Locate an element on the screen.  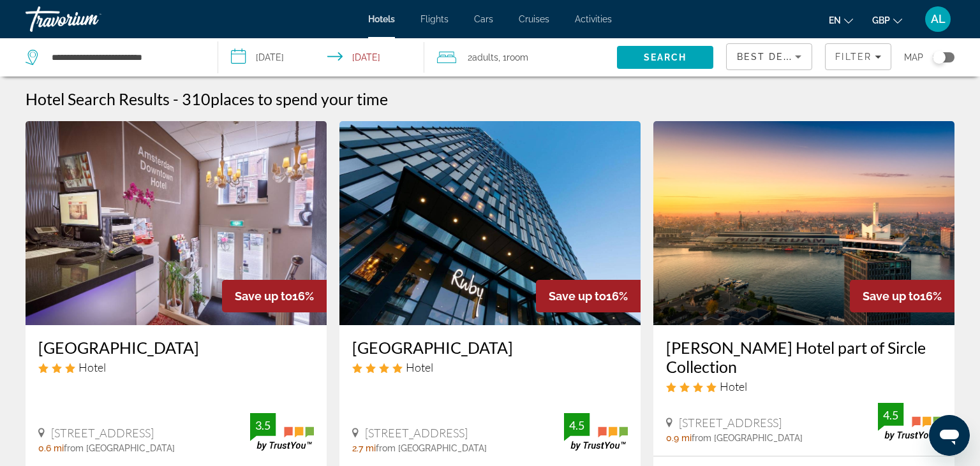
mat-select: Sort by is located at coordinates (769, 56).